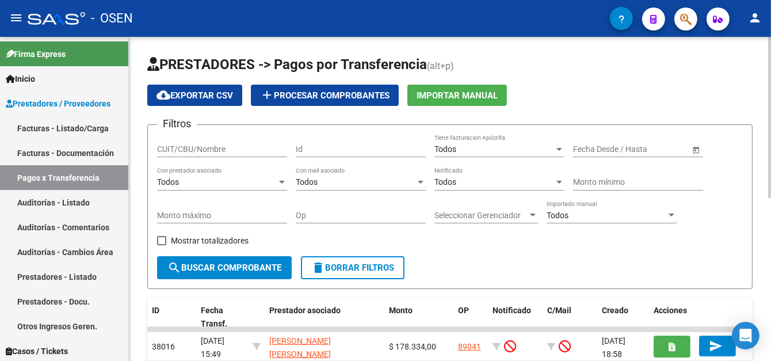 Image resolution: width=771 pixels, height=361 pixels. Describe the element at coordinates (174, 267) in the screenshot. I see `mat-icon: search` at that location.